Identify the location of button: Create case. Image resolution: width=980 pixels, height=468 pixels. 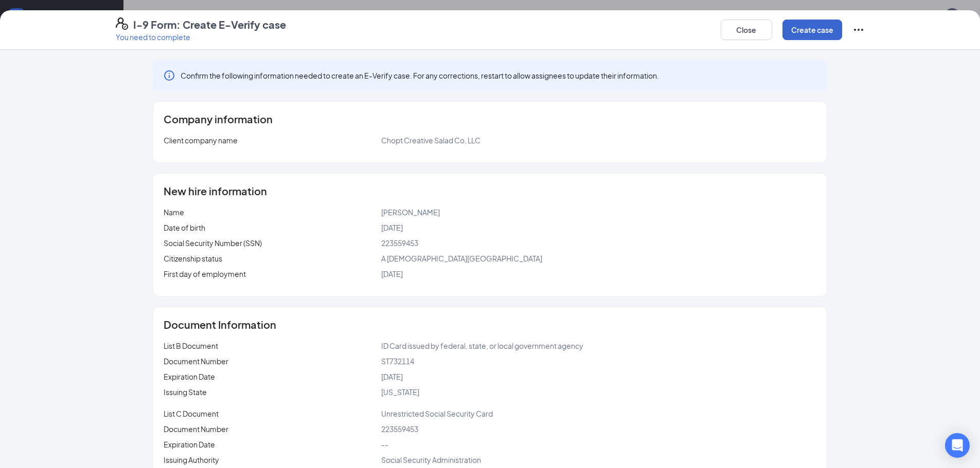
(813, 30).